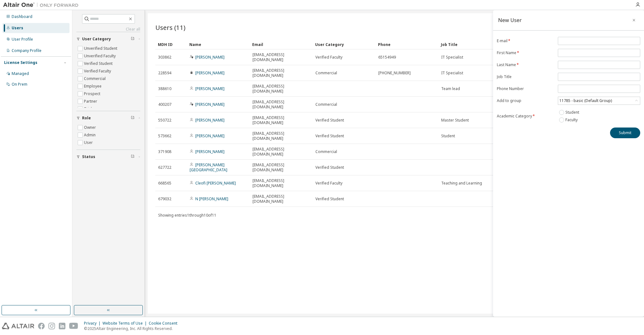 This screenshot has width=644, height=335. What do you see at coordinates (218, 45) in the screenshot?
I see `div: Name` at bounding box center [218, 45].